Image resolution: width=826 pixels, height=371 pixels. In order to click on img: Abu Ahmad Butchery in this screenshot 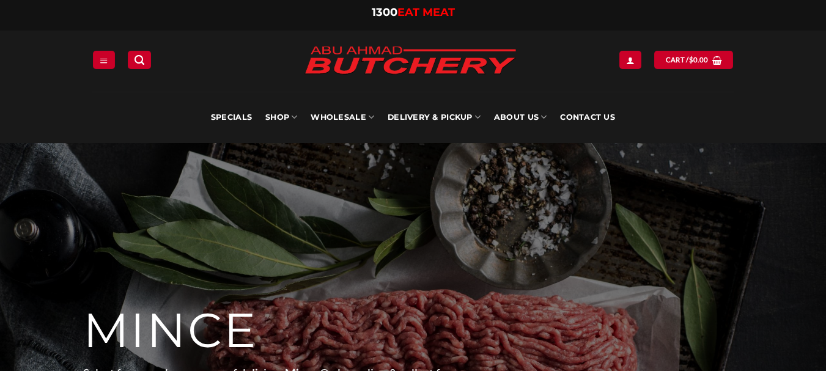, I will do `click(410, 61)`.